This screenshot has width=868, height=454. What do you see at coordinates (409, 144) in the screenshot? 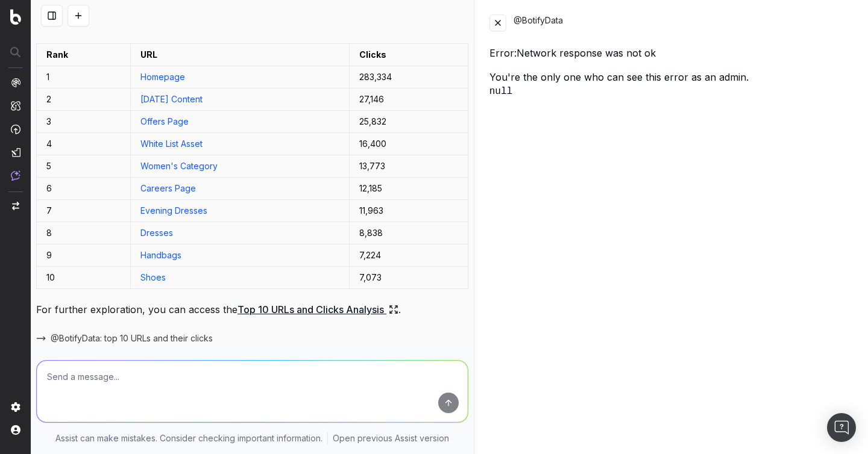
I see `td: 16,400` at bounding box center [409, 144].